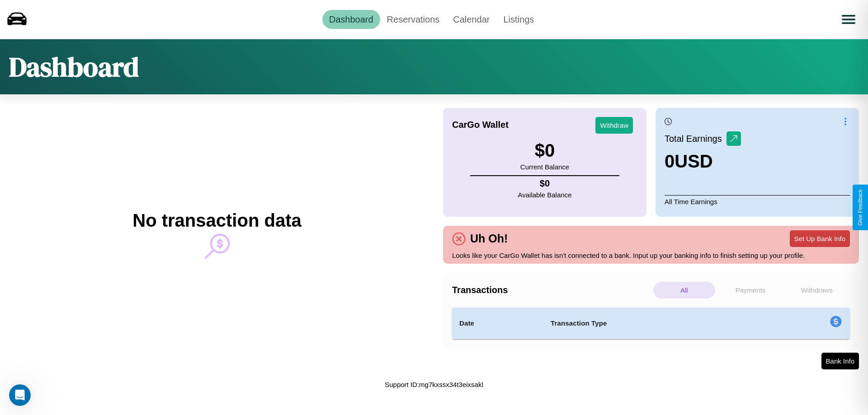 The width and height of the screenshot is (868, 415). What do you see at coordinates (519, 20) in the screenshot?
I see `a: Listings` at bounding box center [519, 20].